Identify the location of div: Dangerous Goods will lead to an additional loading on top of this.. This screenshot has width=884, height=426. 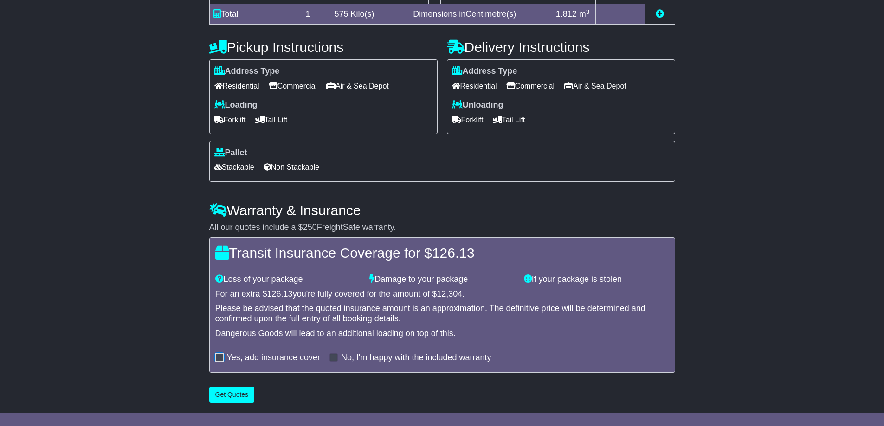
(442, 334).